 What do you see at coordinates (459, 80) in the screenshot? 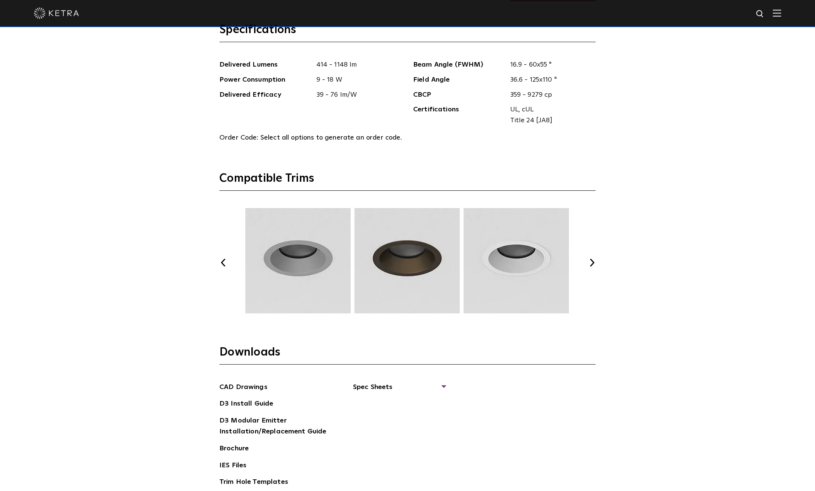
I see `span: Field Angle` at bounding box center [459, 80].